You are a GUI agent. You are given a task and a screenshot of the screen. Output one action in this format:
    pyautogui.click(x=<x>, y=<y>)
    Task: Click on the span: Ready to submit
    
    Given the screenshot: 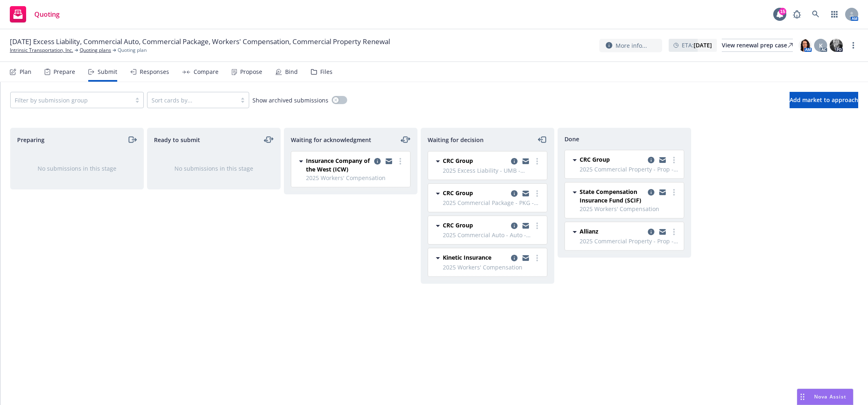 What is the action you would take?
    pyautogui.click(x=177, y=140)
    